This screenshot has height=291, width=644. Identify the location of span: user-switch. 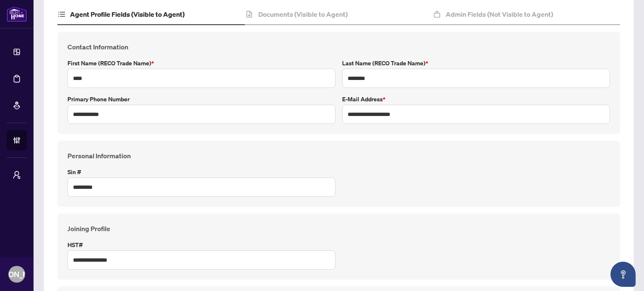
(17, 175).